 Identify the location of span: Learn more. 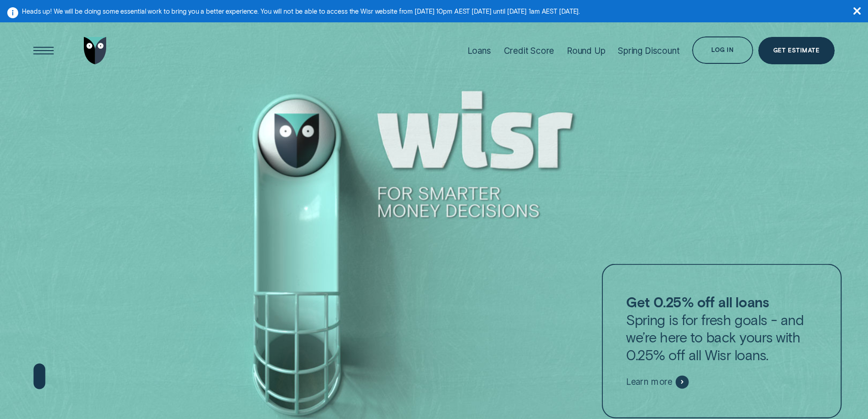
(649, 382).